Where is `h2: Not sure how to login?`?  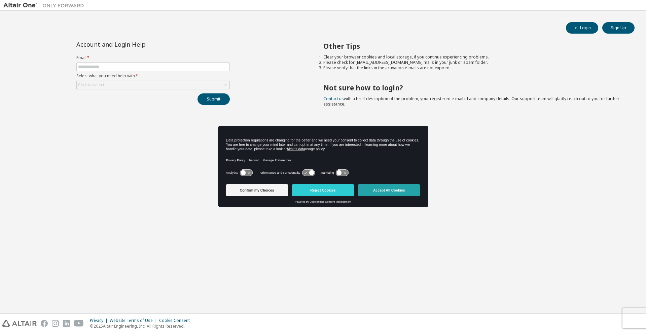 h2: Not sure how to login? is located at coordinates (473, 88).